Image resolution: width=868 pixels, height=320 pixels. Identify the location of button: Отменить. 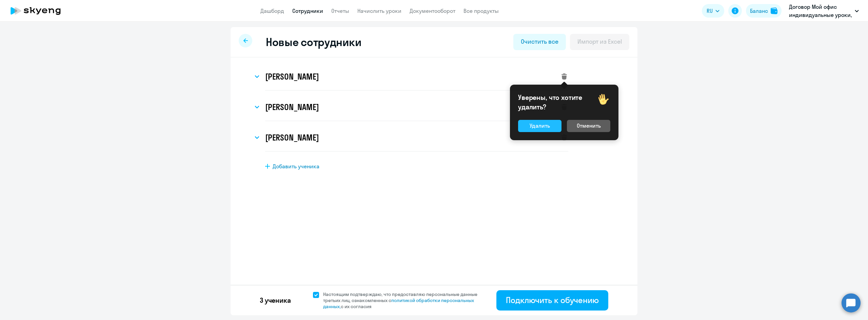
(589, 126).